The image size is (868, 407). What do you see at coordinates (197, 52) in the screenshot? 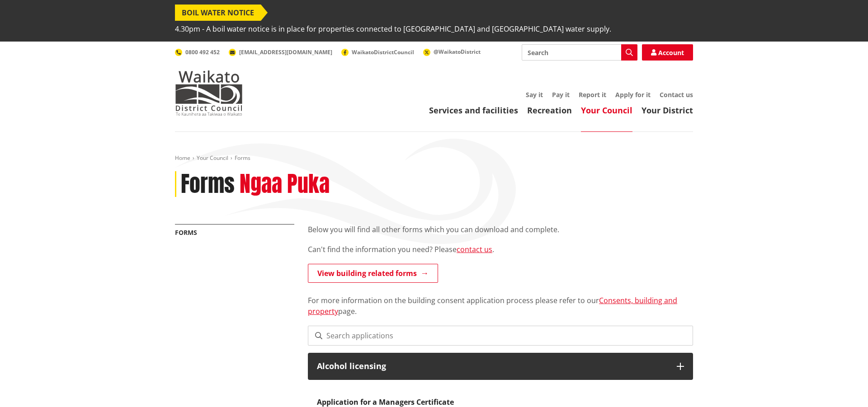
I see `a: 0800 492 452` at bounding box center [197, 52].